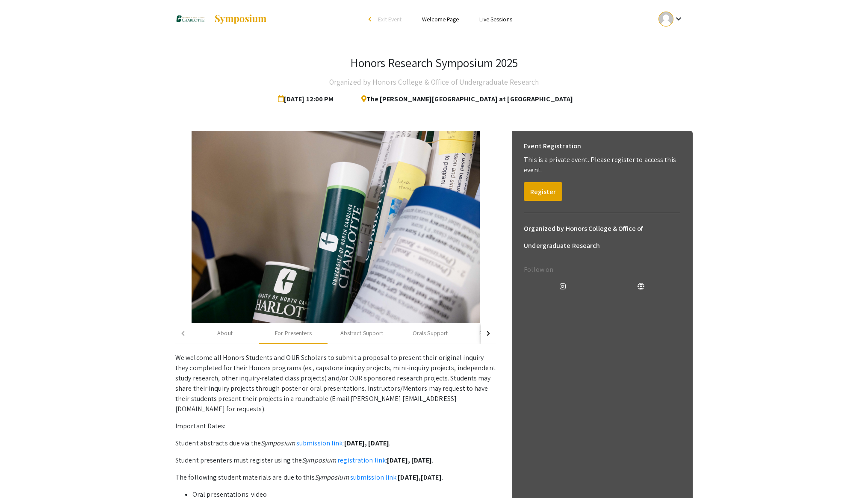 This screenshot has width=868, height=498. Describe the element at coordinates (543, 192) in the screenshot. I see `button: Register` at that location.